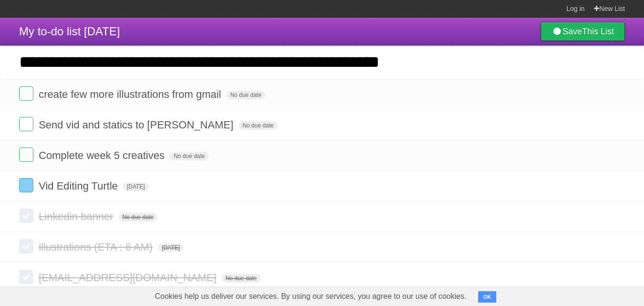 This screenshot has height=306, width=644. What do you see at coordinates (77, 216) in the screenshot?
I see `span: Linkedin banner` at bounding box center [77, 216].